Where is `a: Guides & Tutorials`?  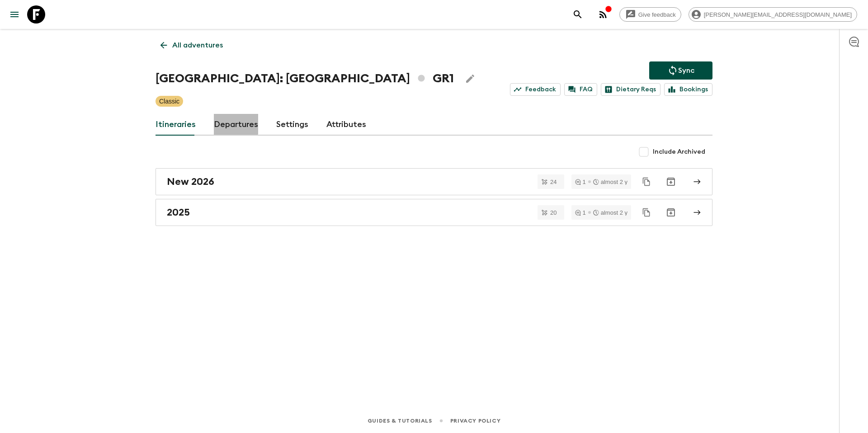 a: Guides & Tutorials is located at coordinates (400, 421).